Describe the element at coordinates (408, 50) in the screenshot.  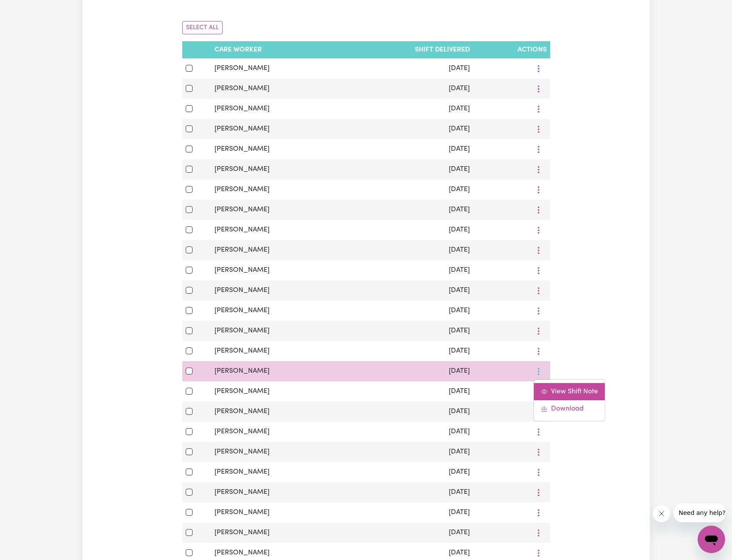
I see `th: Shift delivered` at that location.